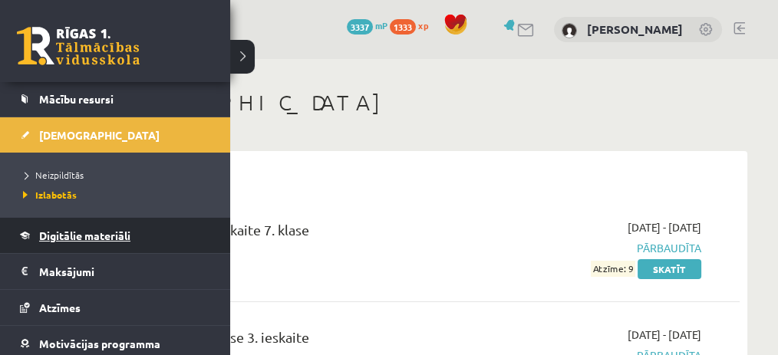 This screenshot has height=355, width=778. What do you see at coordinates (51, 175) in the screenshot?
I see `span: Neizpildītās` at bounding box center [51, 175].